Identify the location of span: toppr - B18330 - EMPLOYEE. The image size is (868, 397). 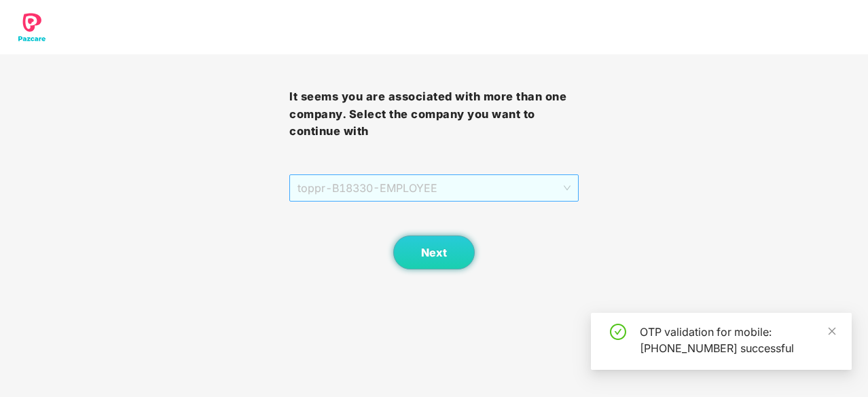
(434, 188).